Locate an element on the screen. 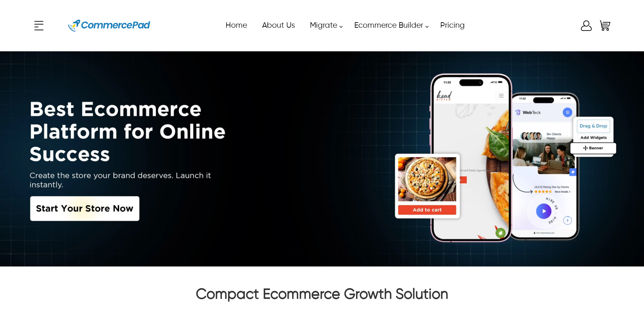 The height and width of the screenshot is (313, 644). a: Shopping Cart is located at coordinates (605, 26).